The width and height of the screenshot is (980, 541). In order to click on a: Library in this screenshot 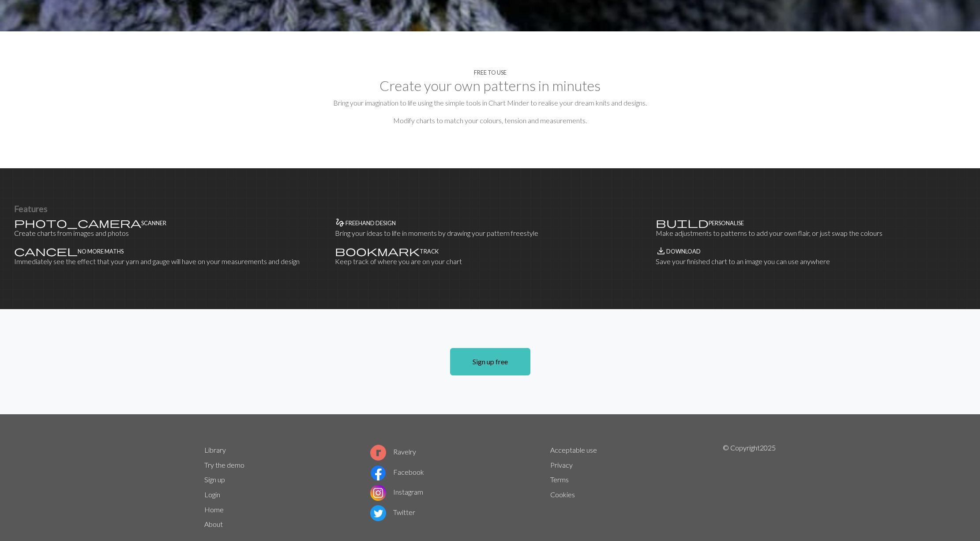, I will do `click(215, 449)`.